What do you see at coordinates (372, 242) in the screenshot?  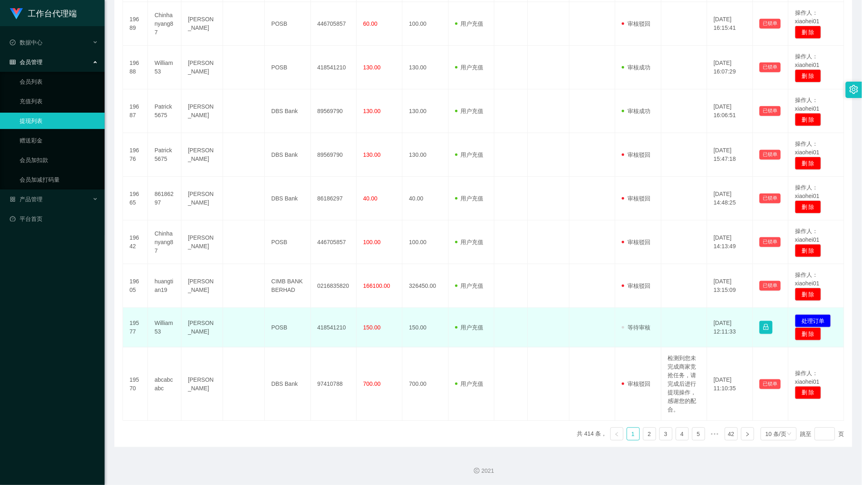 I see `span: 100.00` at bounding box center [372, 242].